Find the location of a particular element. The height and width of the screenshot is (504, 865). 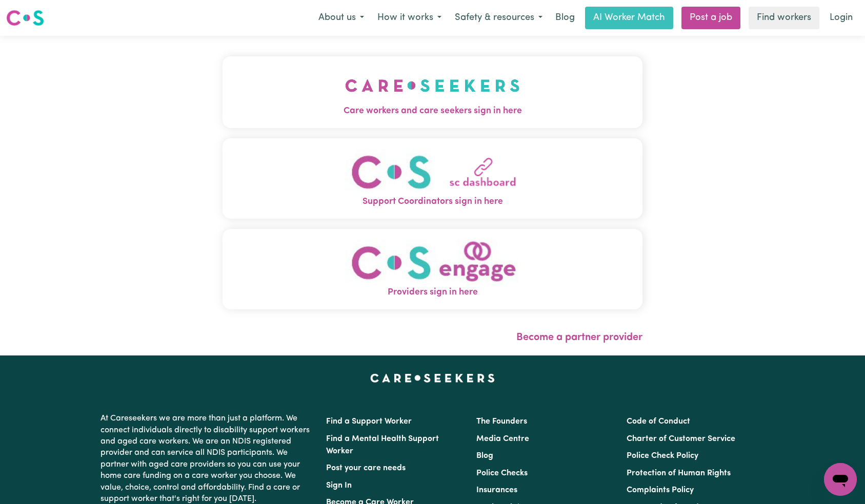

a: Find workers is located at coordinates (784, 18).